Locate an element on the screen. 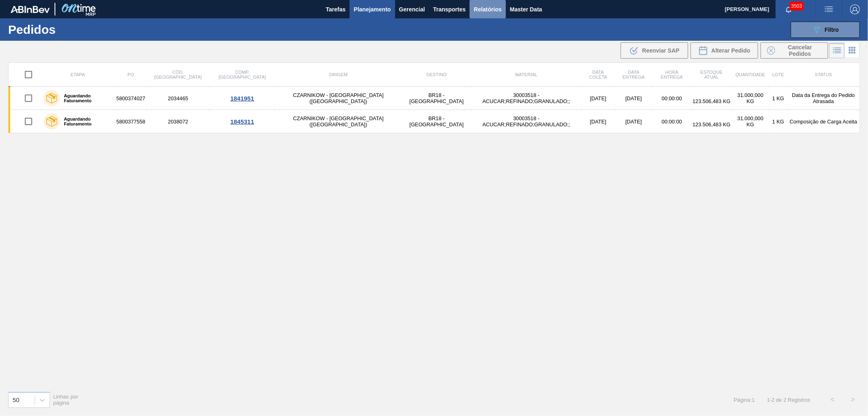  span: 3503 is located at coordinates (796, 6).